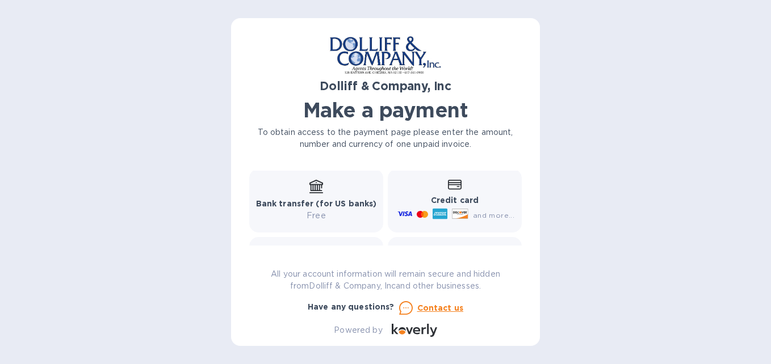 The width and height of the screenshot is (771, 364). I want to click on p: To obtain access to the payment page please enter the amount, number and currency of one unpaid i..., so click(385, 138).